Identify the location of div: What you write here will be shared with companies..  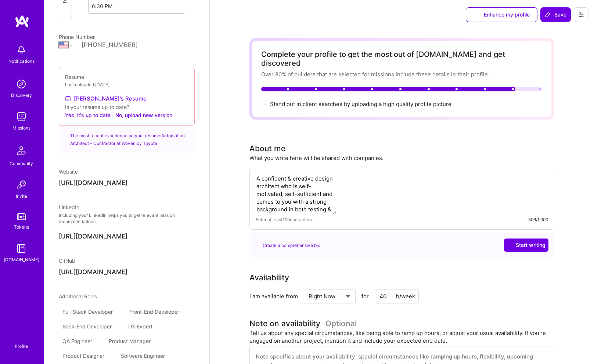
(316, 158).